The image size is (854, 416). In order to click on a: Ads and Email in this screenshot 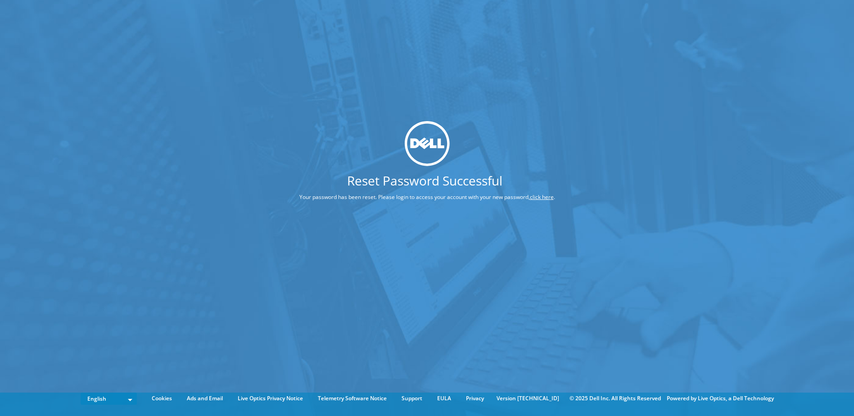, I will do `click(205, 398)`.